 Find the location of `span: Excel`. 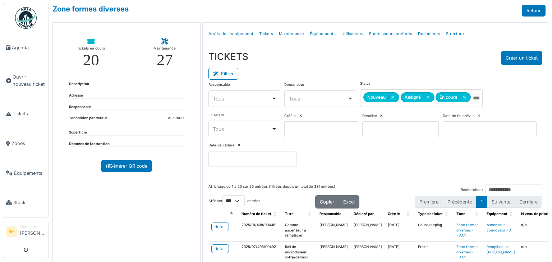

span: Excel is located at coordinates (349, 202).